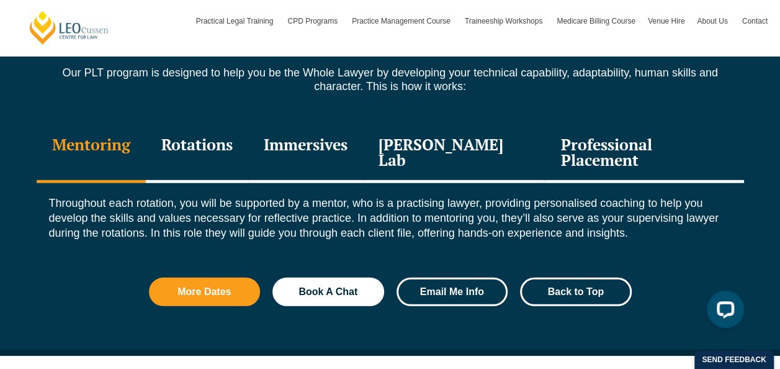 This screenshot has height=369, width=780. Describe the element at coordinates (328, 292) in the screenshot. I see `a: Book A Chat` at that location.